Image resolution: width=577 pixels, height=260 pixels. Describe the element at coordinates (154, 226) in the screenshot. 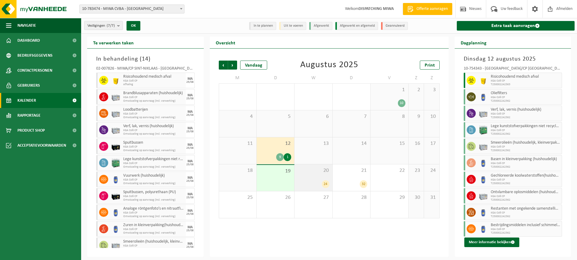

I see `span: Zuren in kleinverpakking(huishoudelijk)` at that location.